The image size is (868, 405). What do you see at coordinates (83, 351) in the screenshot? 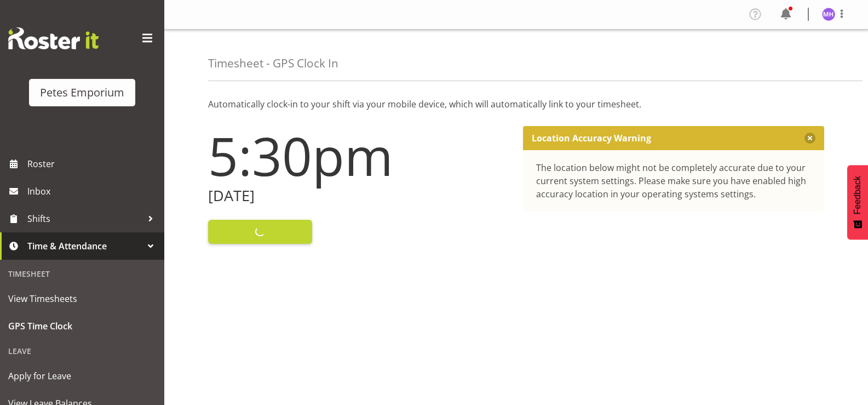
I see `div: Leave` at bounding box center [83, 351].